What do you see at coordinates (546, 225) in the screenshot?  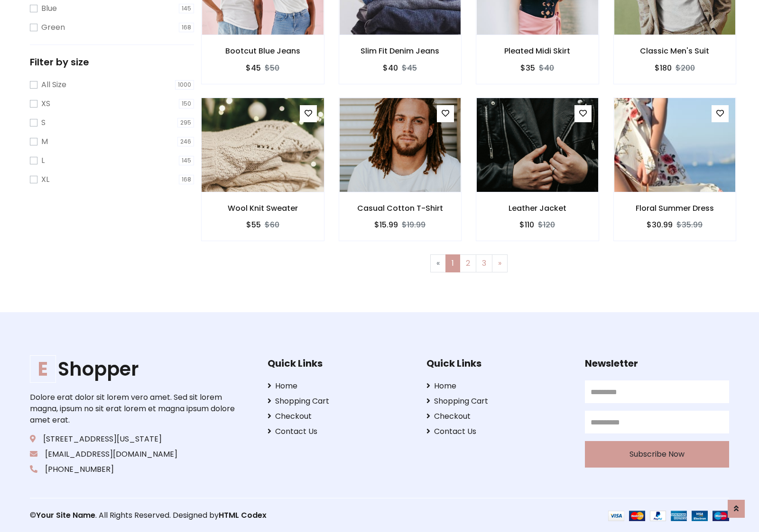 I see `del: $120` at bounding box center [546, 225].